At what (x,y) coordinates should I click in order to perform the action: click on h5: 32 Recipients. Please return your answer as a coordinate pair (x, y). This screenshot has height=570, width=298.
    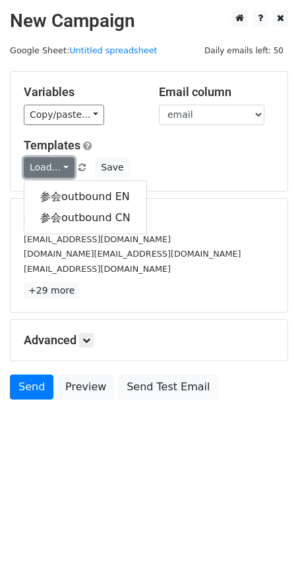
    Looking at the image, I should click on (149, 219).